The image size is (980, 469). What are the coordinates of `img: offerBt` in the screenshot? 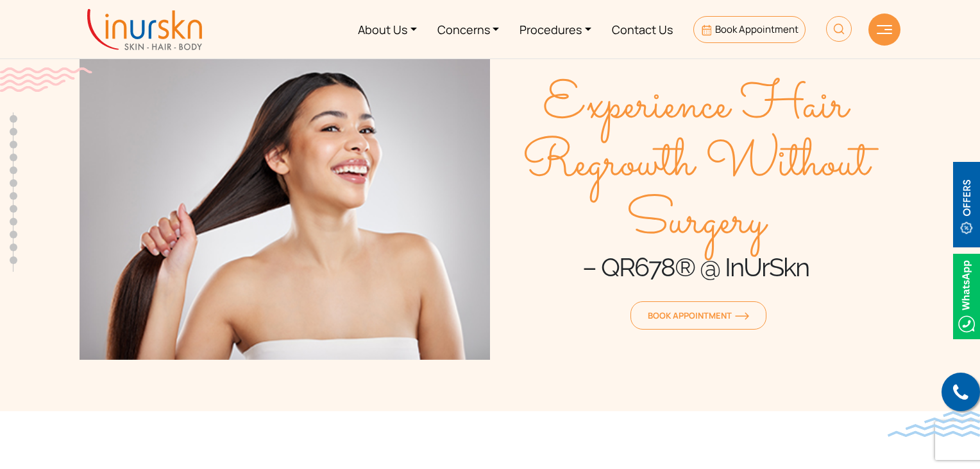 It's located at (967, 204).